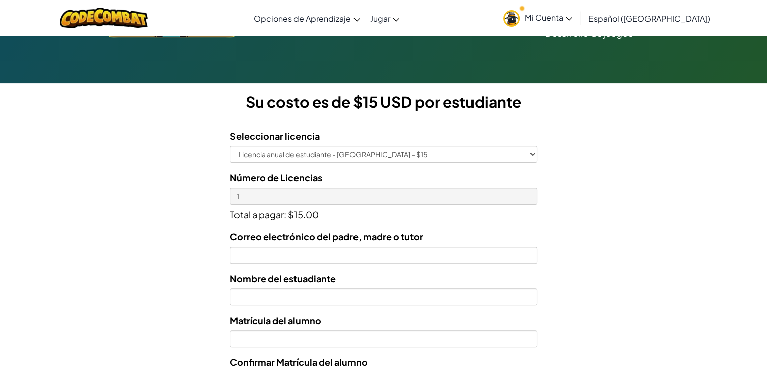 Image resolution: width=767 pixels, height=368 pixels. What do you see at coordinates (326, 237) in the screenshot?
I see `label: Correo electrónico del padre, madre o tutor` at bounding box center [326, 237].